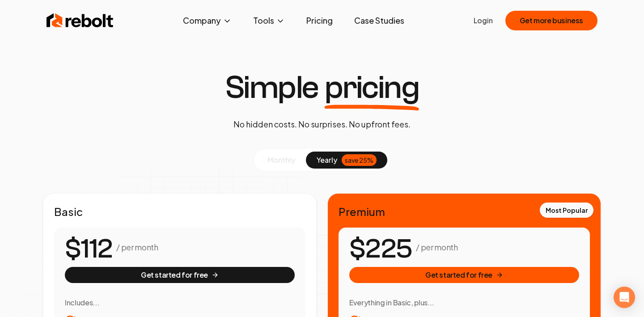 The width and height of the screenshot is (644, 317). What do you see at coordinates (346, 160) in the screenshot?
I see `button: yearlysave 25%` at bounding box center [346, 160].